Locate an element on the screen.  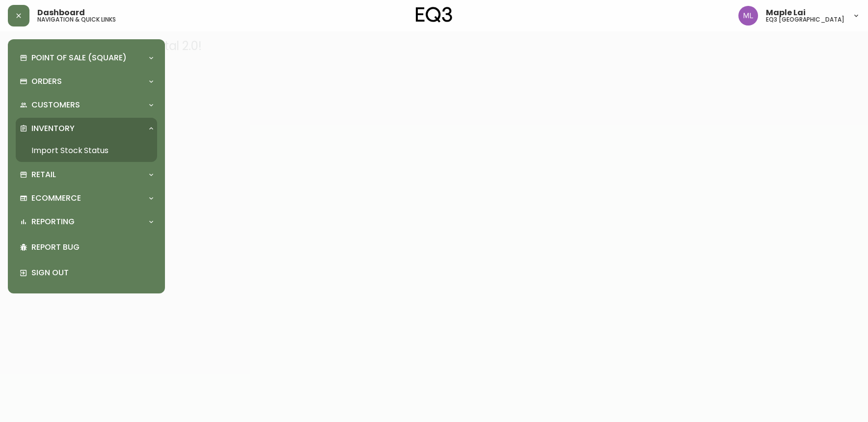
div: Ecommerce is located at coordinates (87, 198).